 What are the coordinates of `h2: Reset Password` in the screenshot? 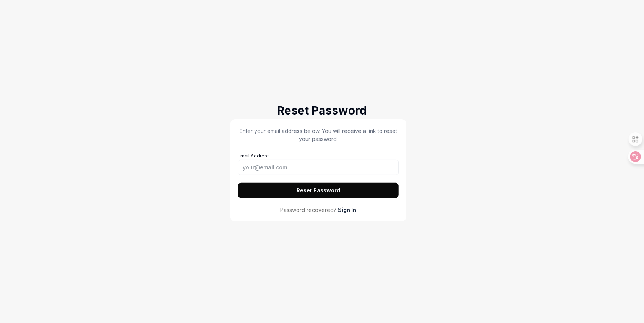 It's located at (323, 110).